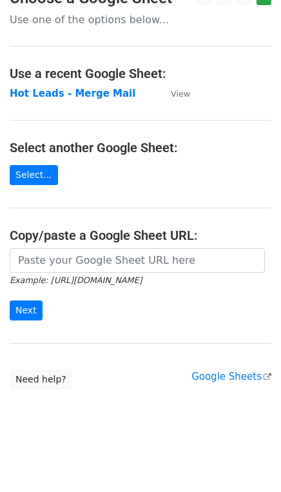 Image resolution: width=281 pixels, height=492 pixels. I want to click on h4: Select another Google Sheet:, so click(141, 148).